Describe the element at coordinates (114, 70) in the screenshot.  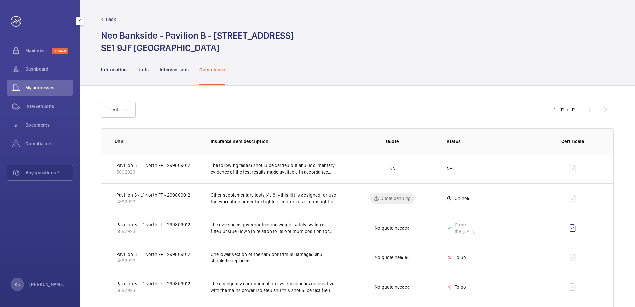
I see `p: Information` at that location.